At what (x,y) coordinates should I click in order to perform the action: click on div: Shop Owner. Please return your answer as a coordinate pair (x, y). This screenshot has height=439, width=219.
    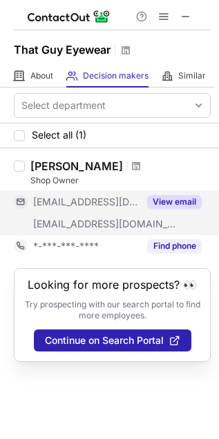
    Looking at the image, I should click on (120, 181).